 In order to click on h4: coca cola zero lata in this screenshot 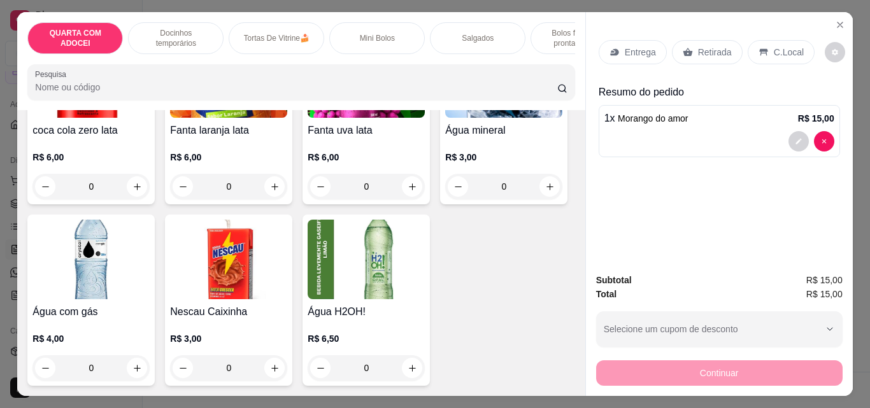, I will do `click(91, 131)`.